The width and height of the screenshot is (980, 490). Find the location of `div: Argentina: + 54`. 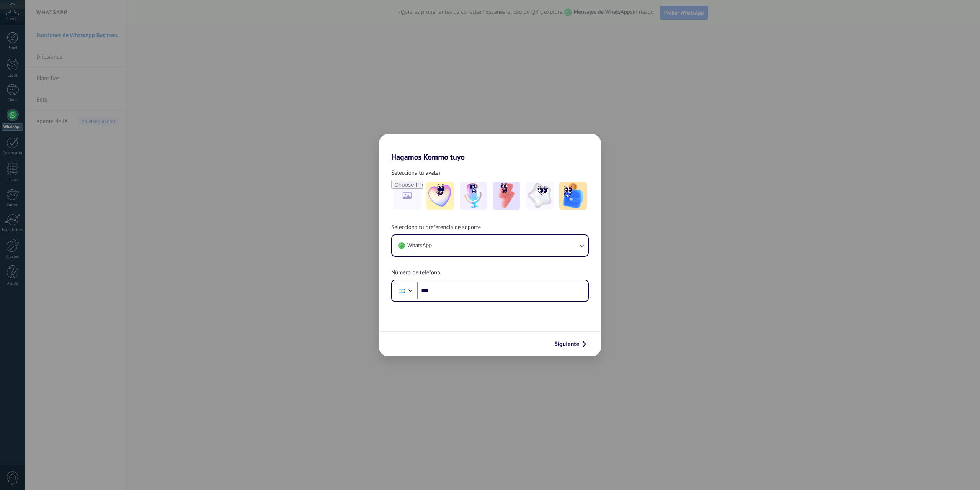

div: Argentina: + 54 is located at coordinates (402, 291).